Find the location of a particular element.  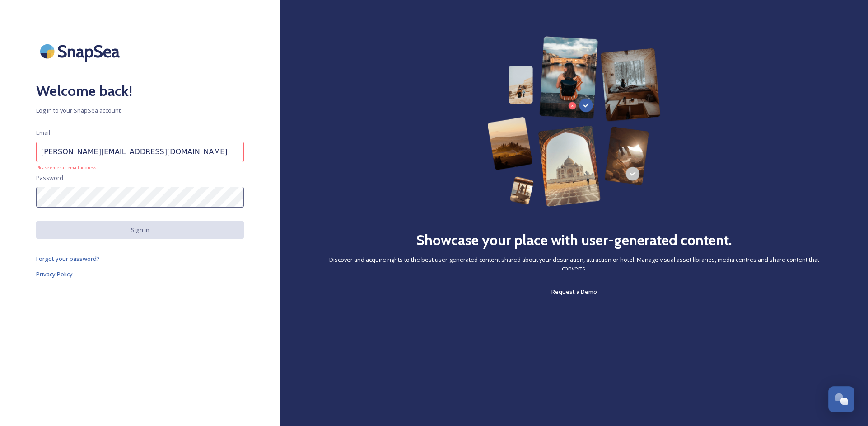

span: Log in to your SnapSea account is located at coordinates (140, 110).